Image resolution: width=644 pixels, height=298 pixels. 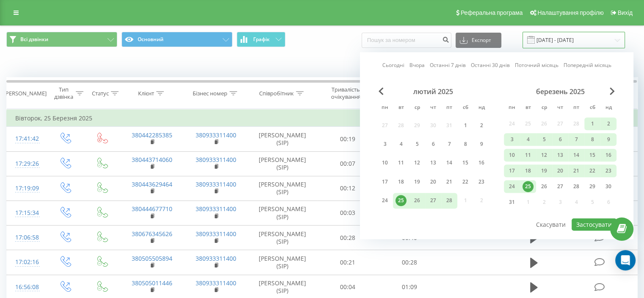 I want to click on div: ср 26 лют 2025 р., so click(x=417, y=201).